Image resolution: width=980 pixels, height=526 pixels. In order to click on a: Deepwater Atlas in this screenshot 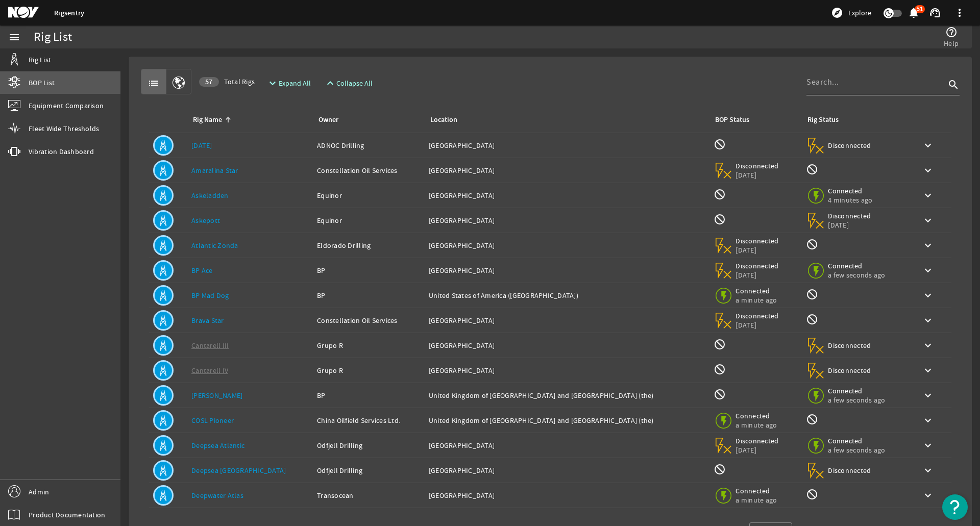, I will do `click(217, 496)`.